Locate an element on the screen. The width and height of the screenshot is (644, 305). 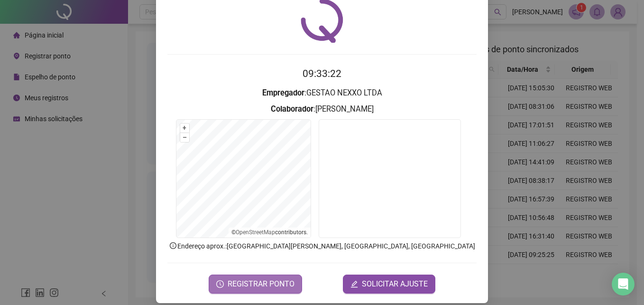
span: REGISTRAR PONTO is located at coordinates (261, 284).